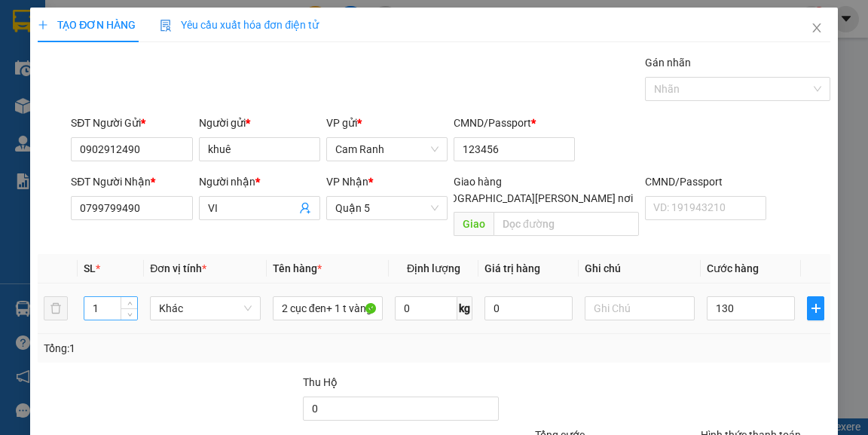  Describe the element at coordinates (205, 309) in the screenshot. I see `span: Khác` at that location.